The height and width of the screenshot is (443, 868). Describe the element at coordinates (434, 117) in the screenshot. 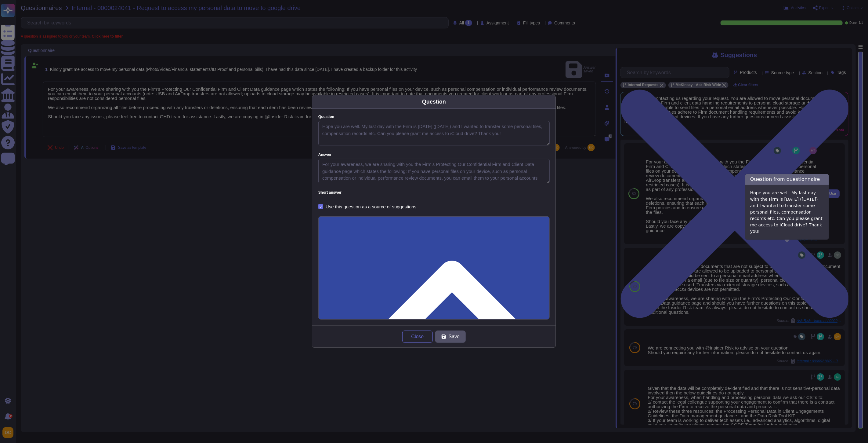

I see `label: Question` at that location.